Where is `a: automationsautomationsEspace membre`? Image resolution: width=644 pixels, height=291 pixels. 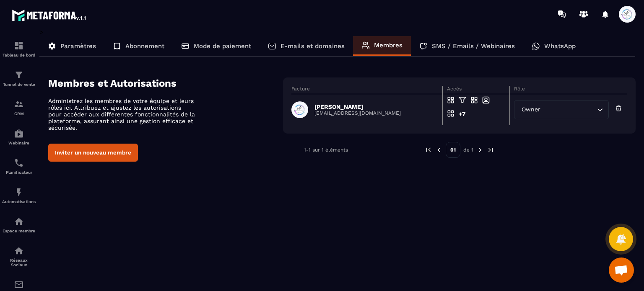 a: automationsautomationsEspace membre is located at coordinates (19, 225).